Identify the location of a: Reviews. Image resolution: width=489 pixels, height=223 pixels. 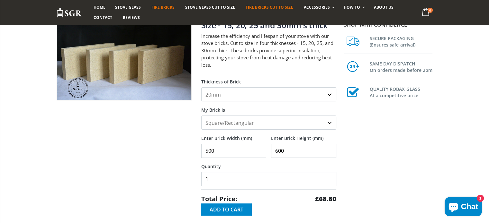
(131, 18).